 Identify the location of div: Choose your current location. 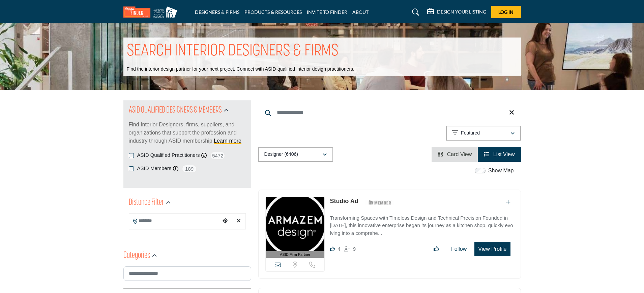
(225, 221).